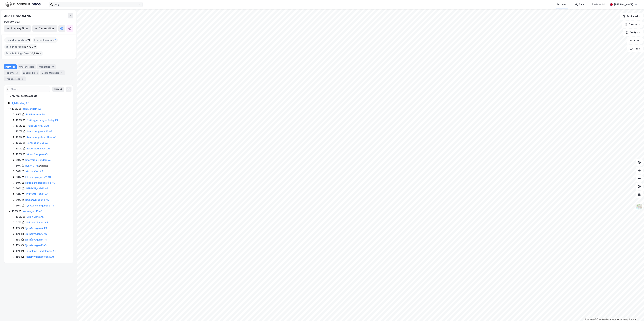  Describe the element at coordinates (42, 137) in the screenshot. I see `a: Karmsundgaten Utleie AS` at that location.